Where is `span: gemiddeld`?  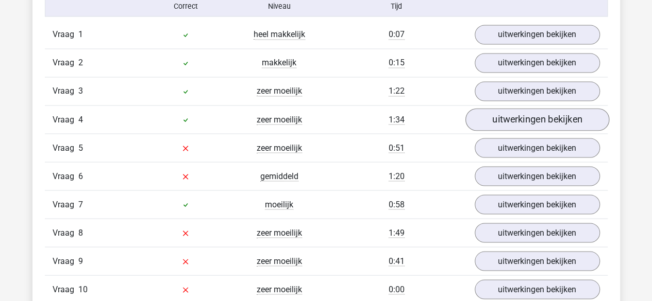 span: gemiddeld is located at coordinates (279, 176).